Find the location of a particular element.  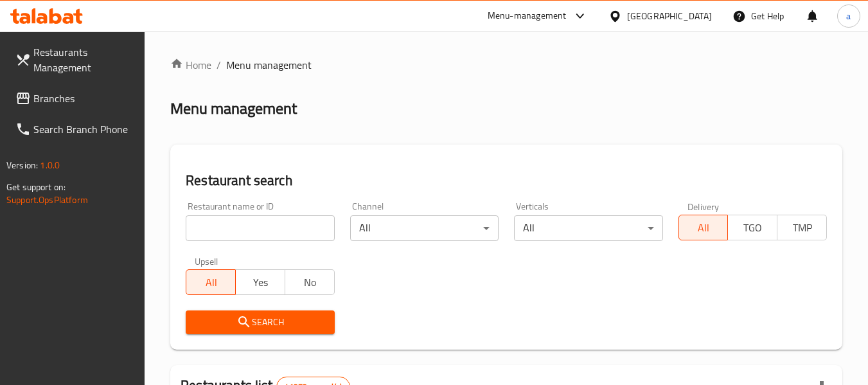

a: Home is located at coordinates (191, 65).